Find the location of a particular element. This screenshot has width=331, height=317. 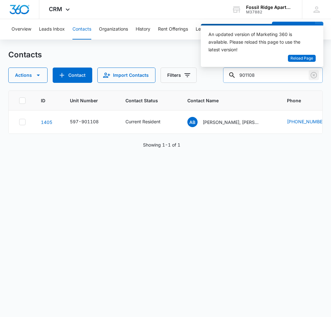

span: Phone is located at coordinates (308, 100).